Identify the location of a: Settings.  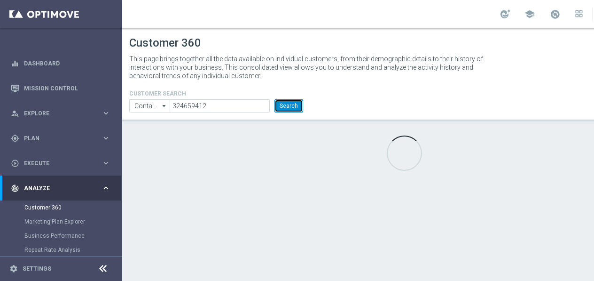
(37, 268).